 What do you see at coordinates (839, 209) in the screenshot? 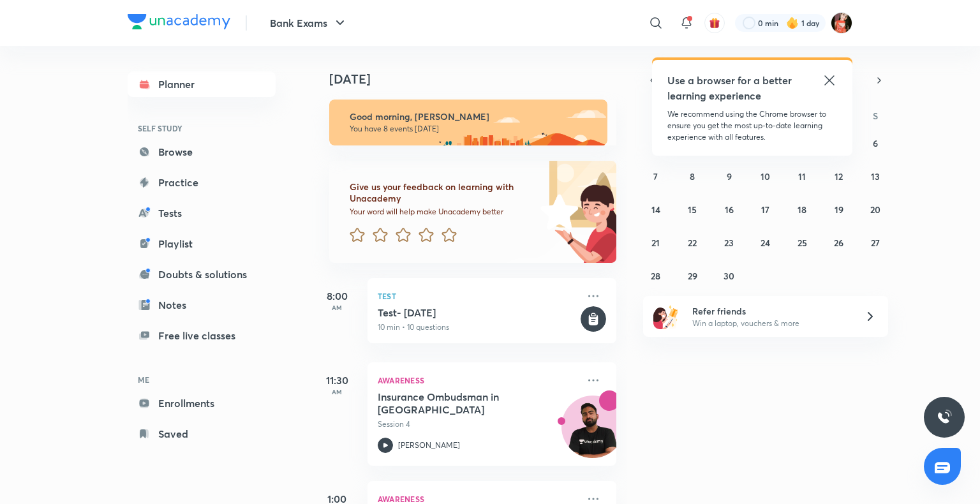
I see `abbr: September 19, 2025` at bounding box center [839, 209].